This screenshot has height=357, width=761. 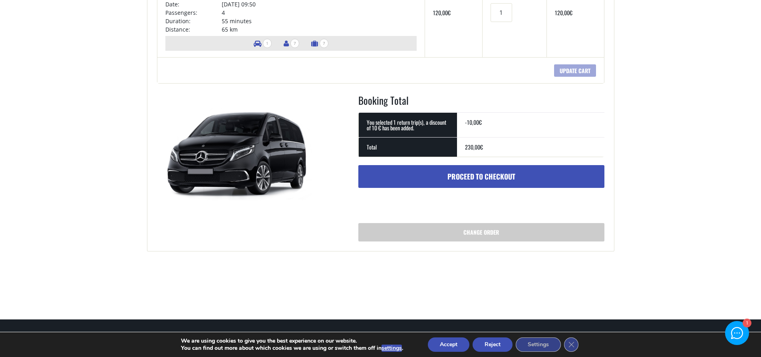 I want to click on p: We are using cookies to give you the best experience on our website., so click(x=292, y=341).